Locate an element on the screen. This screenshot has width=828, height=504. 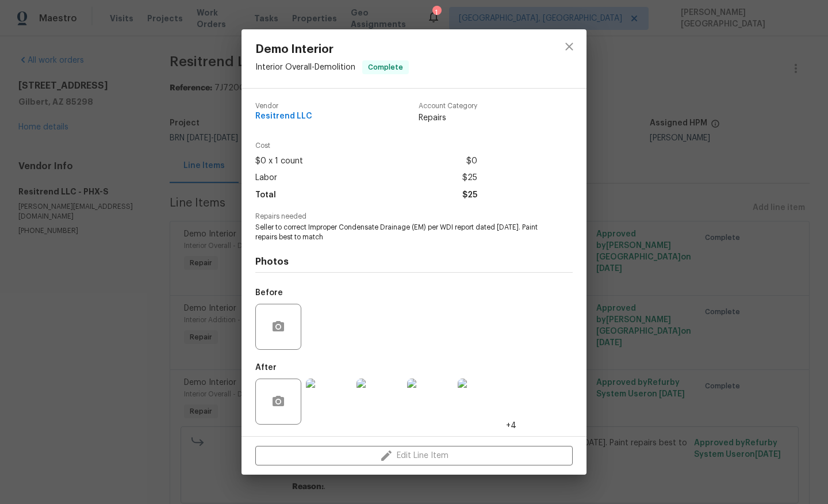
span: +4 is located at coordinates (511, 426).